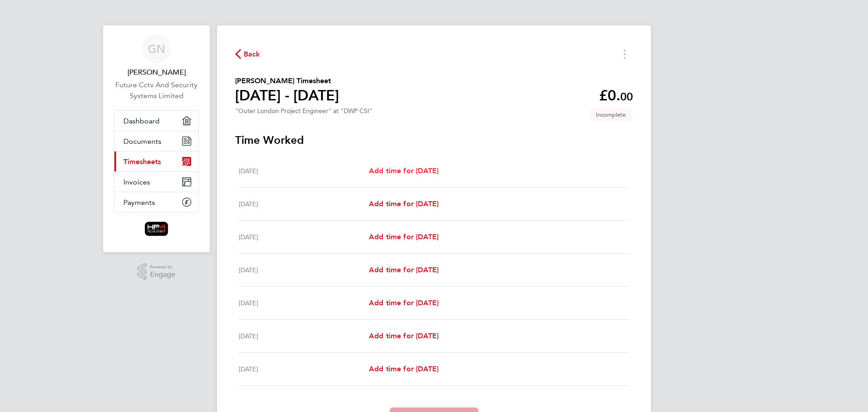 This screenshot has width=868, height=412. I want to click on a: Future Cctv And Security Systems Limited, so click(157, 90).